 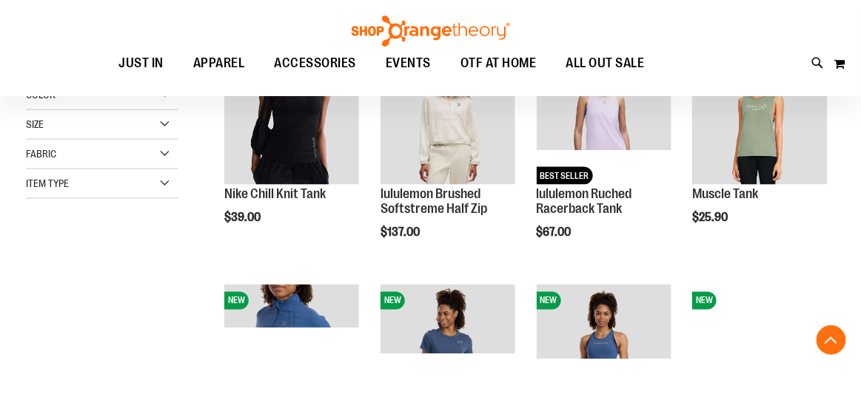 I want to click on span: $67.00, so click(x=555, y=232).